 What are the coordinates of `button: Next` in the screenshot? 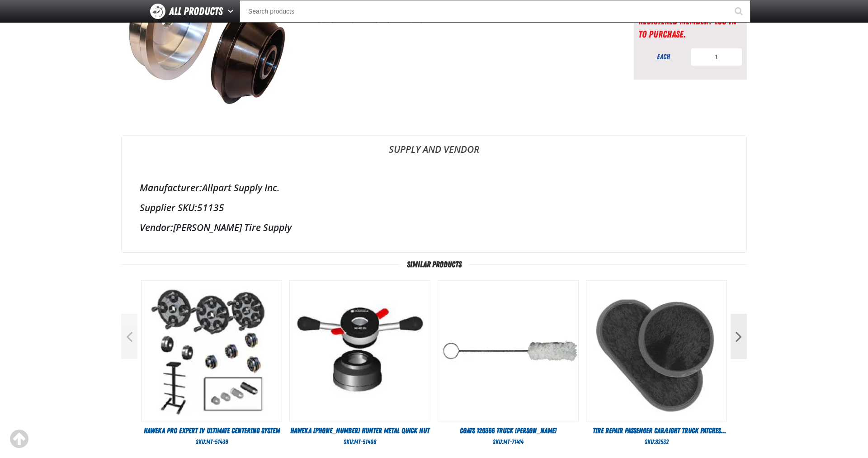 It's located at (738, 336).